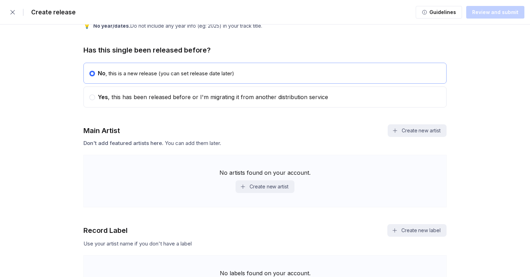 The image size is (530, 277). What do you see at coordinates (123, 143) in the screenshot?
I see `span: Don't add featured artists here` at bounding box center [123, 143].